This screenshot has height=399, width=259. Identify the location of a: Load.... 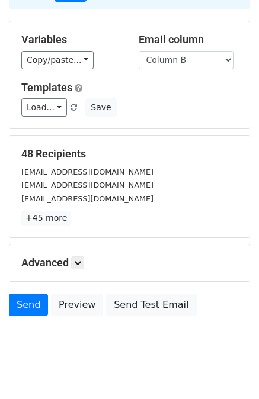
(44, 107).